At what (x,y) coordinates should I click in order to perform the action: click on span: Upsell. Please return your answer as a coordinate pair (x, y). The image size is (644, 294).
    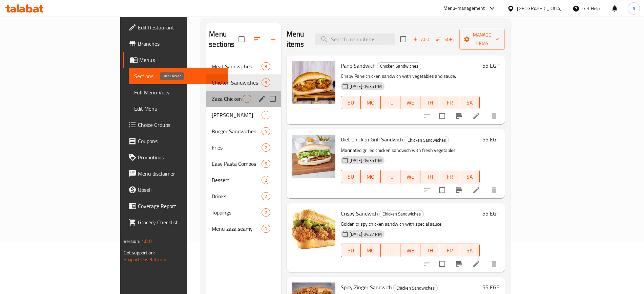
    Looking at the image, I should click on (180, 190).